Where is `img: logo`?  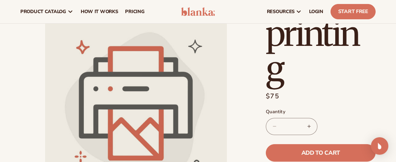
img: logo is located at coordinates (198, 12).